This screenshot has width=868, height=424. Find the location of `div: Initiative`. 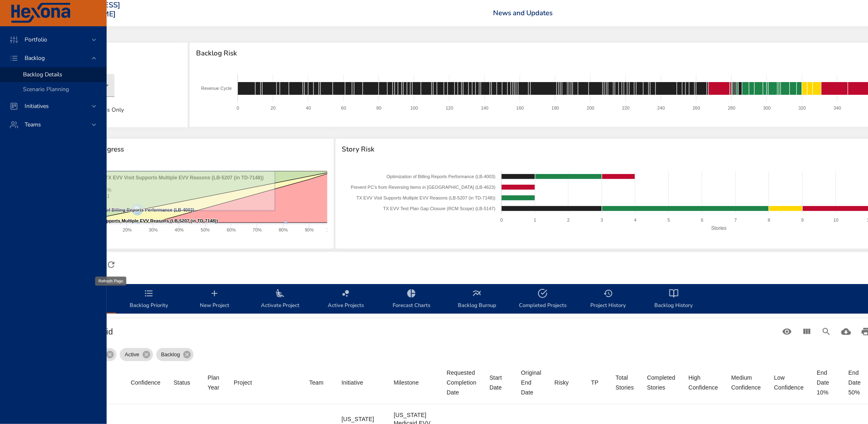

div: Initiative is located at coordinates (353, 382).